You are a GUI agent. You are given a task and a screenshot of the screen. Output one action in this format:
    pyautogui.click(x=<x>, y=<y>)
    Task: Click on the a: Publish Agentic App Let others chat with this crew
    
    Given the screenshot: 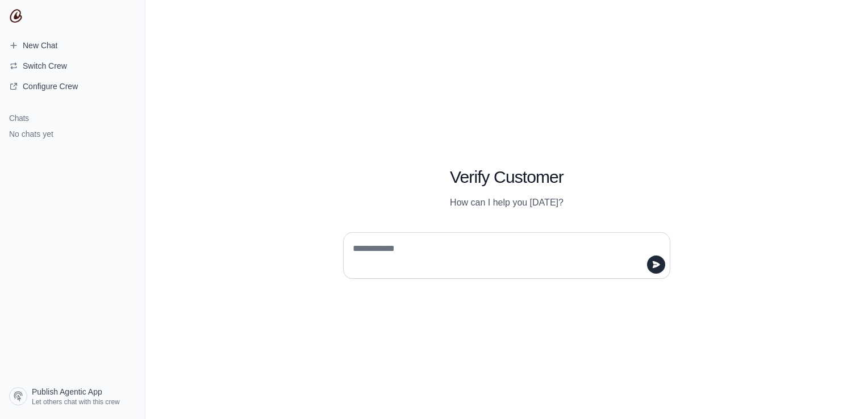 What is the action you would take?
    pyautogui.click(x=72, y=396)
    